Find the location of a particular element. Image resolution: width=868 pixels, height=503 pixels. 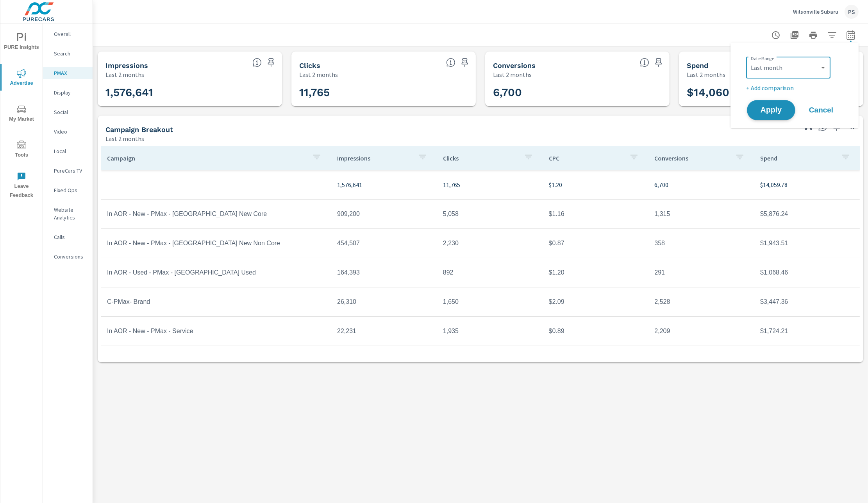

p: PureCars TV is located at coordinates (70, 171).